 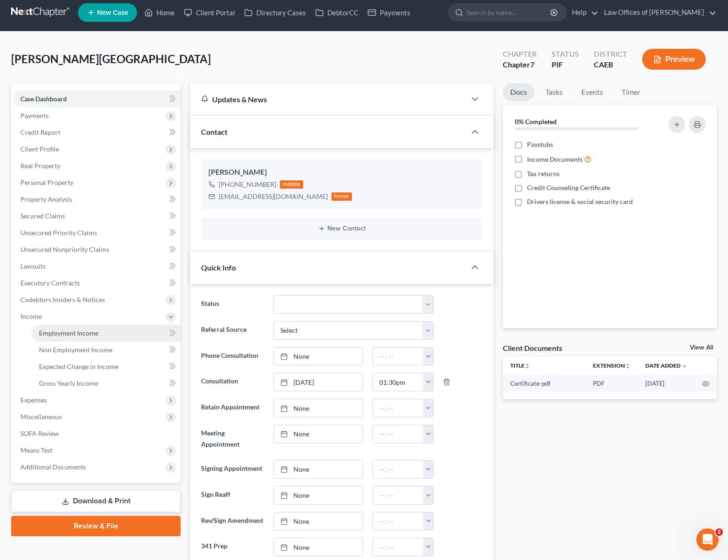 What do you see at coordinates (565, 64) in the screenshot?
I see `div: PIF` at bounding box center [565, 64].